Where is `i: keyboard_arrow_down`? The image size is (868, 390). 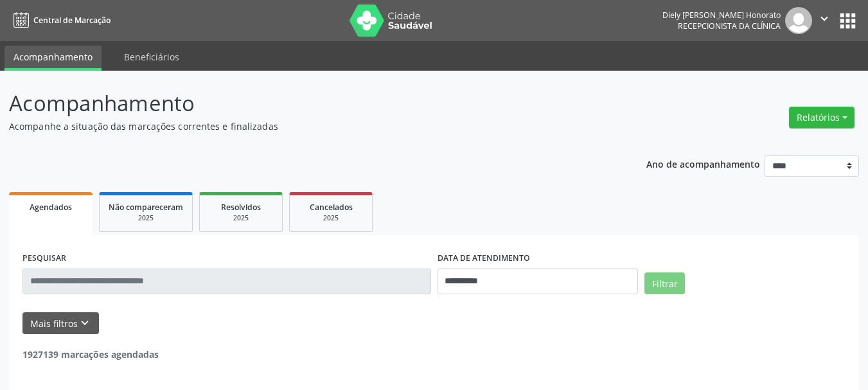
i: keyboard_arrow_down is located at coordinates (85, 324).